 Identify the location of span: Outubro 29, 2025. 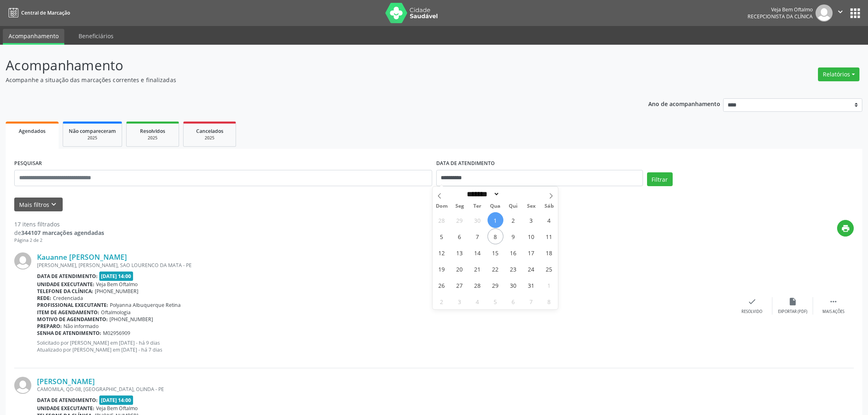
(495, 286).